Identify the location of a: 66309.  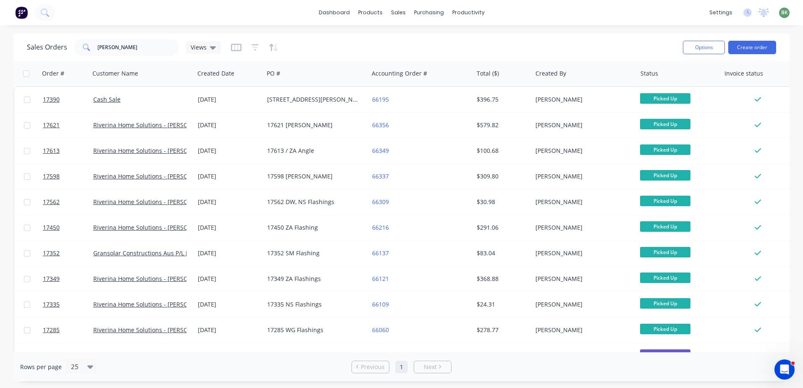
(381, 202).